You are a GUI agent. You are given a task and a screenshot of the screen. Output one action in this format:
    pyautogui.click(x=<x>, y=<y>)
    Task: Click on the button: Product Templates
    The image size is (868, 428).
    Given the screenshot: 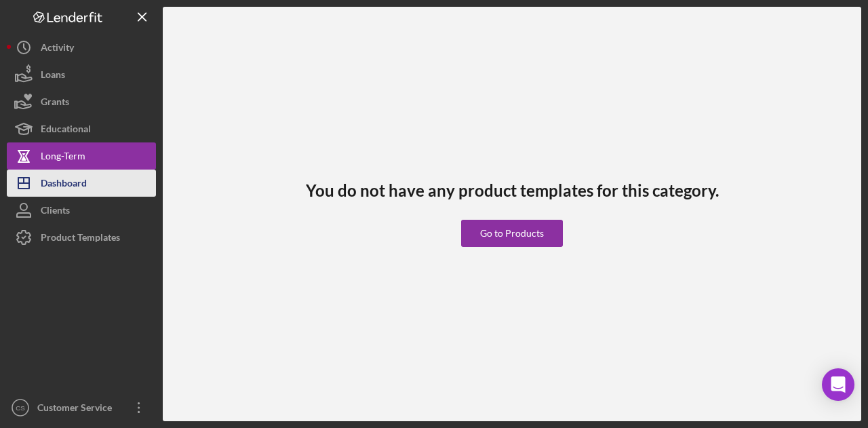 What is the action you would take?
    pyautogui.click(x=81, y=237)
    